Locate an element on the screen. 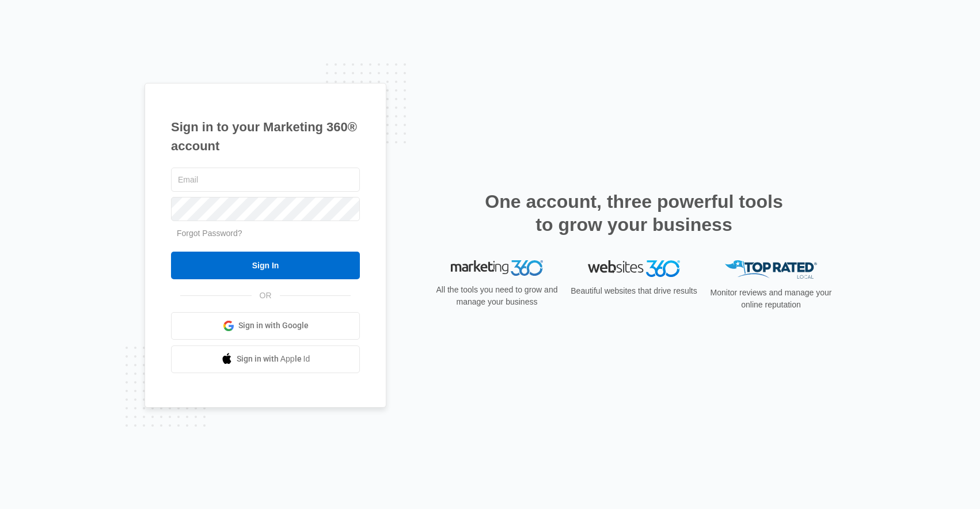  p: Monitor reviews and manage your online reputation is located at coordinates (771, 299).